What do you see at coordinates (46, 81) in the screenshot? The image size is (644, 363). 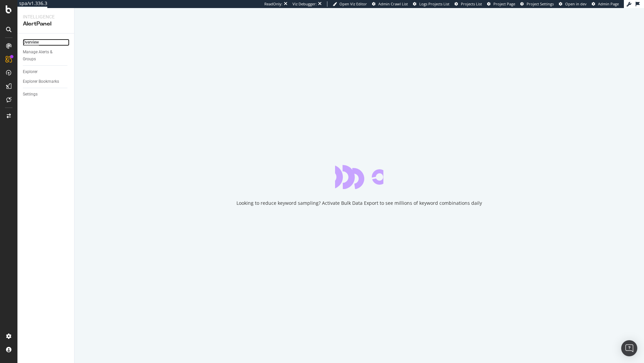 I see `a: Explorer Bookmarks` at bounding box center [46, 81].